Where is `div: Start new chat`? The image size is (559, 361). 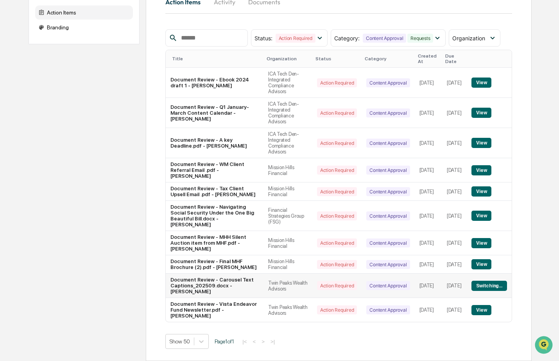
div: Start new chat is located at coordinates (77, 64).